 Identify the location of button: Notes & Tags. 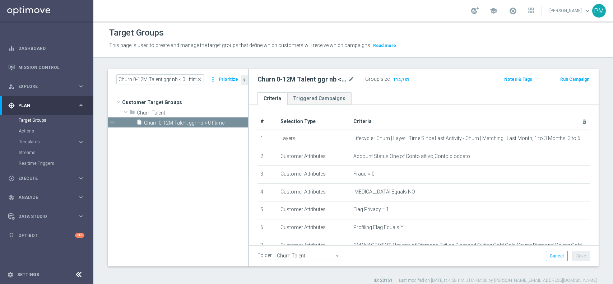
(518, 79).